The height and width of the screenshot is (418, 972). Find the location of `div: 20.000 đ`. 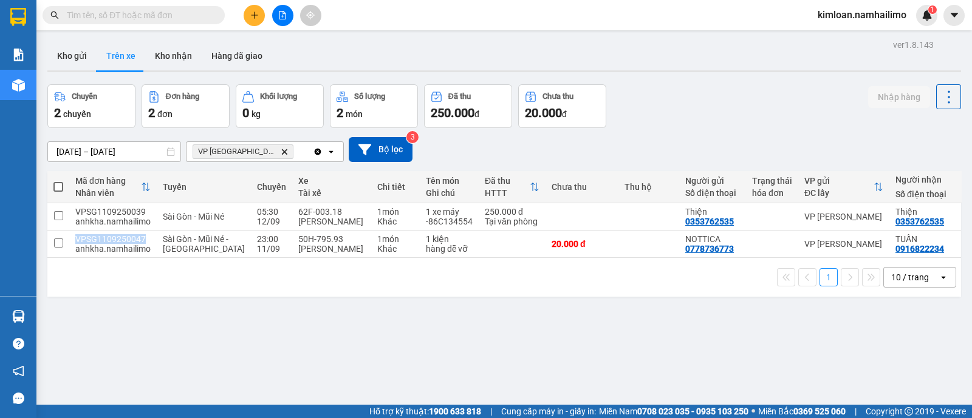

div: 20.000 đ is located at coordinates (582, 244).